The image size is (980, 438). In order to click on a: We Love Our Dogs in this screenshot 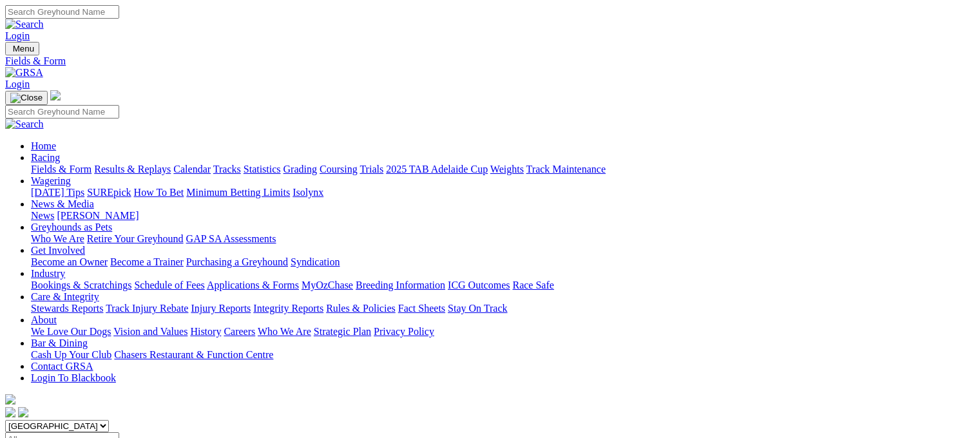, I will do `click(71, 331)`.